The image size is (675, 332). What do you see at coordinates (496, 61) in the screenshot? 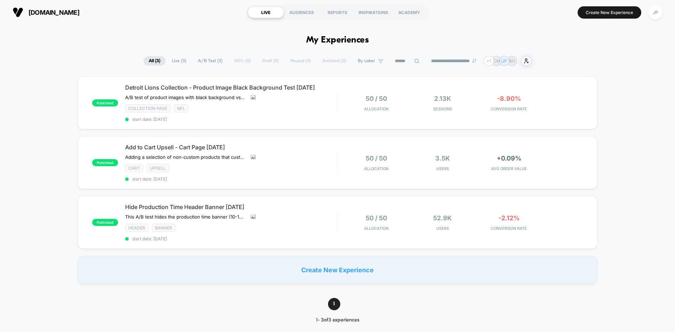
I see `p: CM` at bounding box center [496, 61].